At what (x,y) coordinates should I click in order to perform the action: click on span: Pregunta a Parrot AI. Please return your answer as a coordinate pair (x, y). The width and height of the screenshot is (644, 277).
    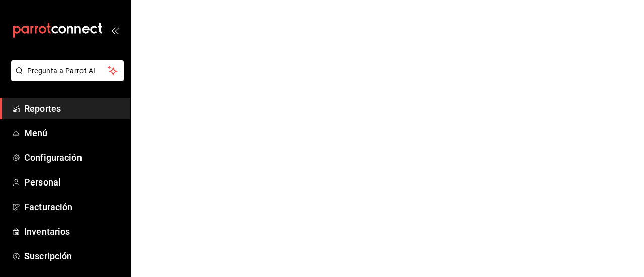
    Looking at the image, I should click on (68, 71).